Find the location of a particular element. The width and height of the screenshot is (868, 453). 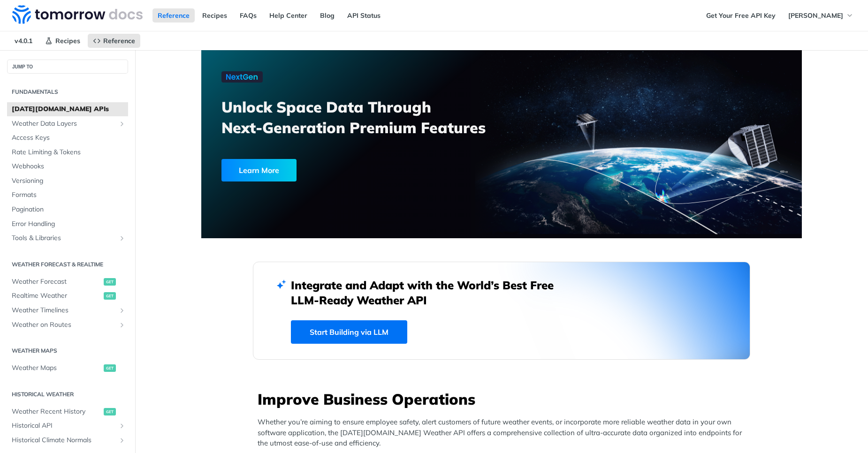

button: Show subpages for Weather Timelines is located at coordinates (122, 311).